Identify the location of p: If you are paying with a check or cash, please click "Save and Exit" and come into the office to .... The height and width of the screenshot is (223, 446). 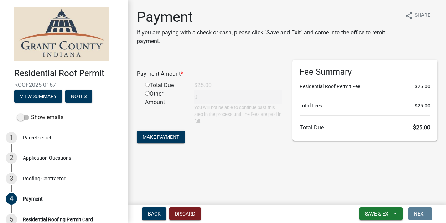
(268, 37).